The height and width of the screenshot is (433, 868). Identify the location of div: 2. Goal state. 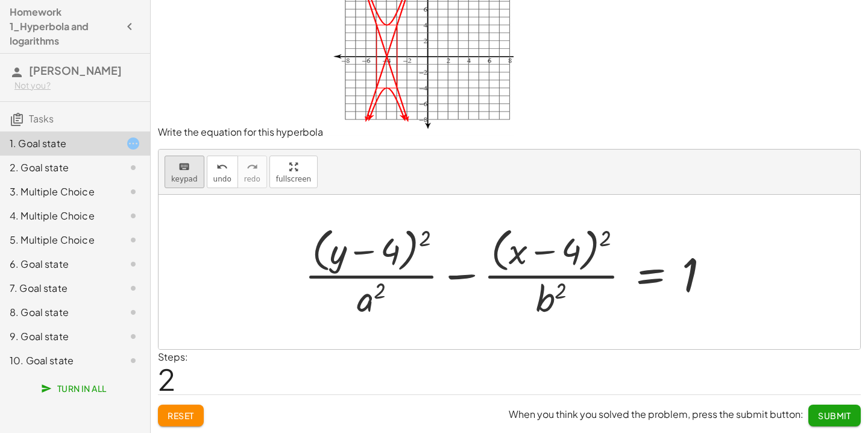
(58, 167).